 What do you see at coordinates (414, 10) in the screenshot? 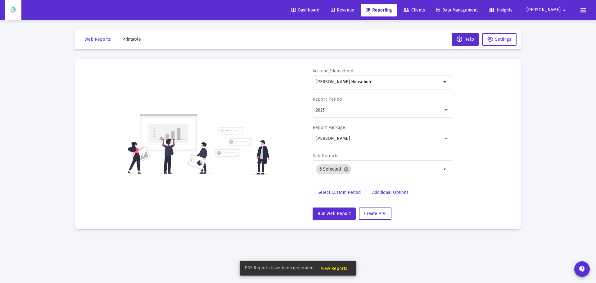
I see `a: Clients` at bounding box center [414, 10].